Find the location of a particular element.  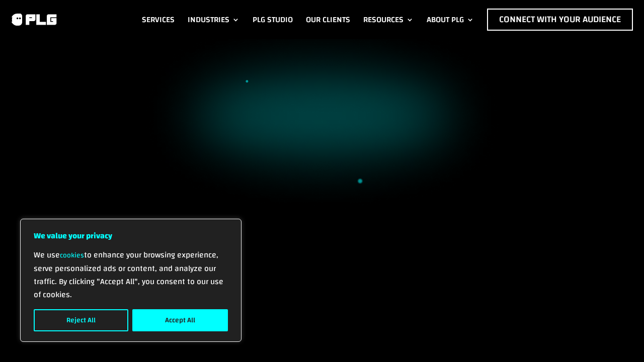

a: cookies is located at coordinates (72, 255).